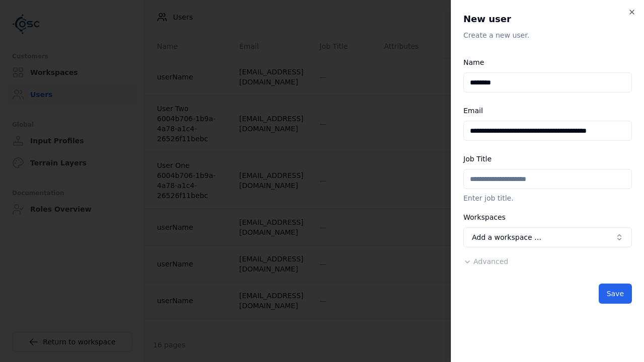  I want to click on button: Save, so click(616, 294).